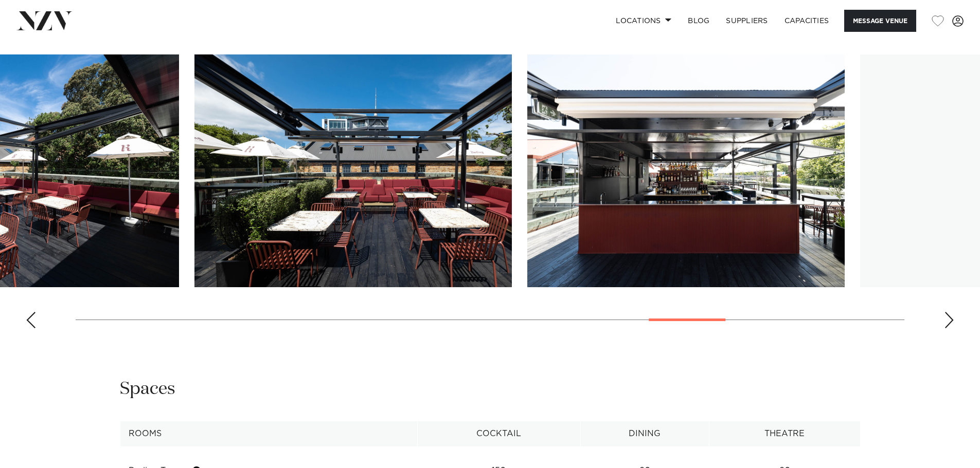  What do you see at coordinates (498, 434) in the screenshot?
I see `th: Cocktail` at bounding box center [498, 434].